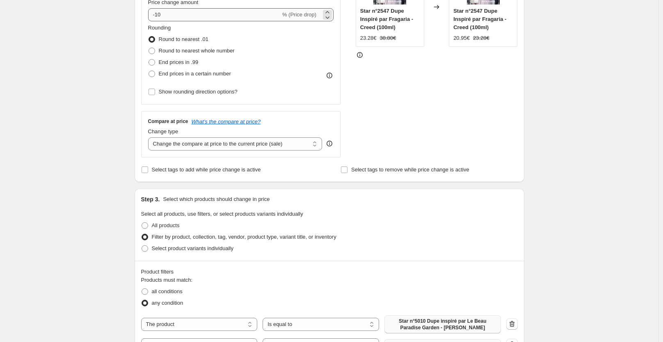  I want to click on div: Product filters, so click(329, 272).